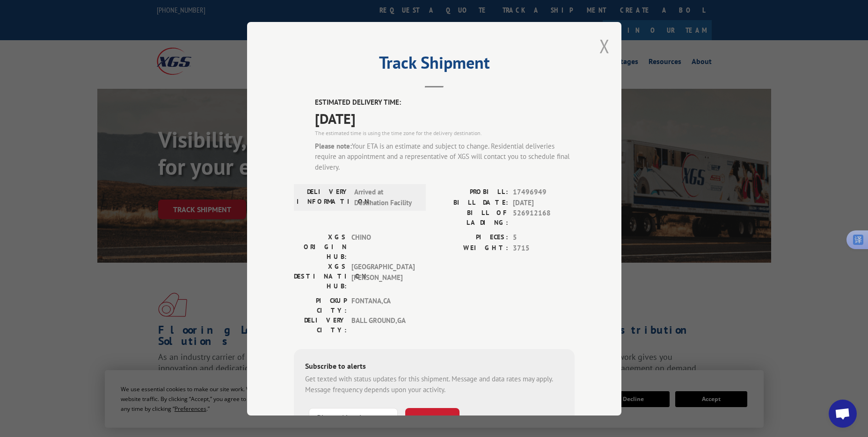 The image size is (868, 437). I want to click on label: PROBILL:, so click(471, 192).